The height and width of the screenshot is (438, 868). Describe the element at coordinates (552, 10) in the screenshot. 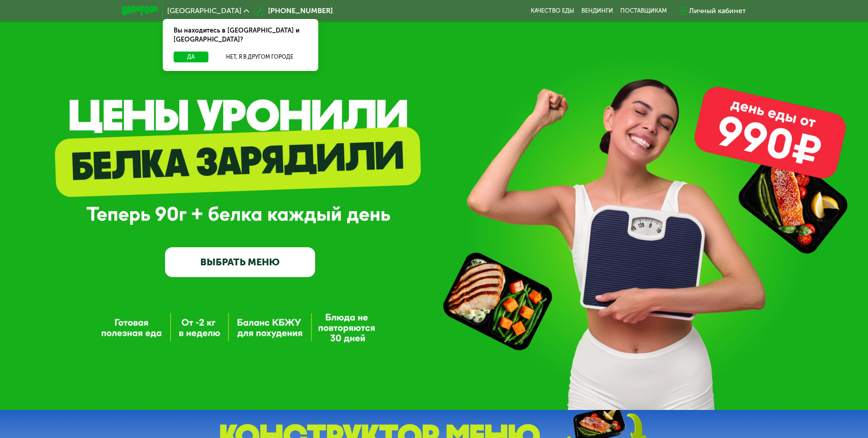

I see `a: Качество еды` at that location.